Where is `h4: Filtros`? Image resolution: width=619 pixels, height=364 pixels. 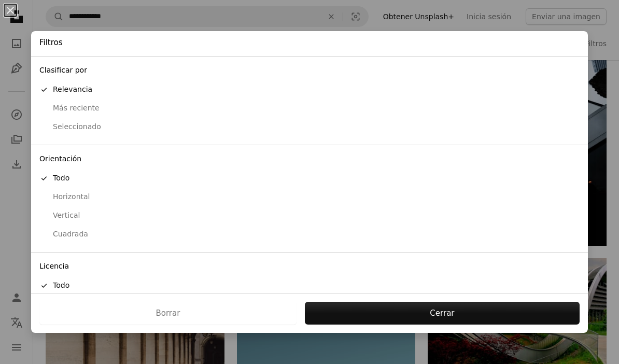
h4: Filtros is located at coordinates (51, 43).